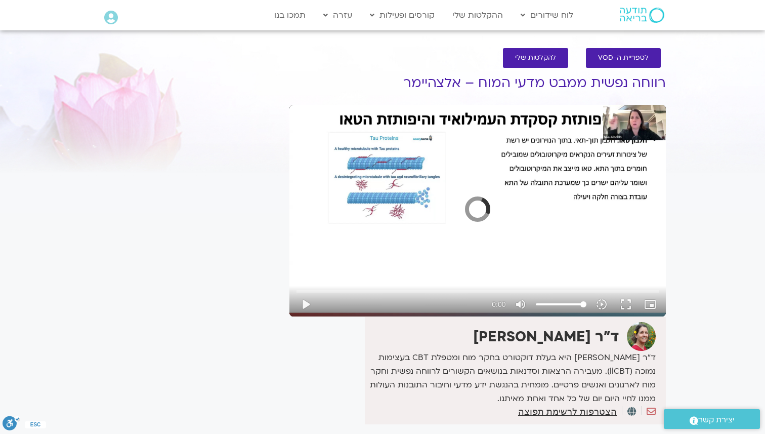  I want to click on a: תמכו בנו, so click(290, 15).